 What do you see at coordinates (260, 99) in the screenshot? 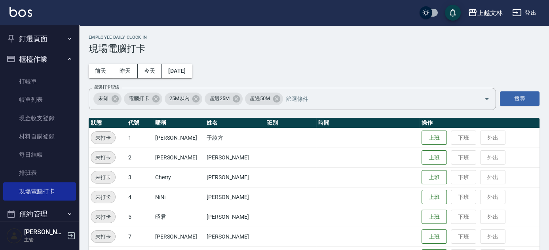
I see `span: 超過50M` at bounding box center [260, 99].